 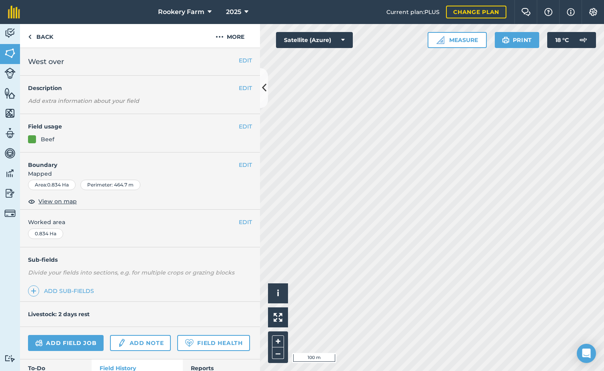 I want to click on h4: Boundary, so click(x=129, y=161).